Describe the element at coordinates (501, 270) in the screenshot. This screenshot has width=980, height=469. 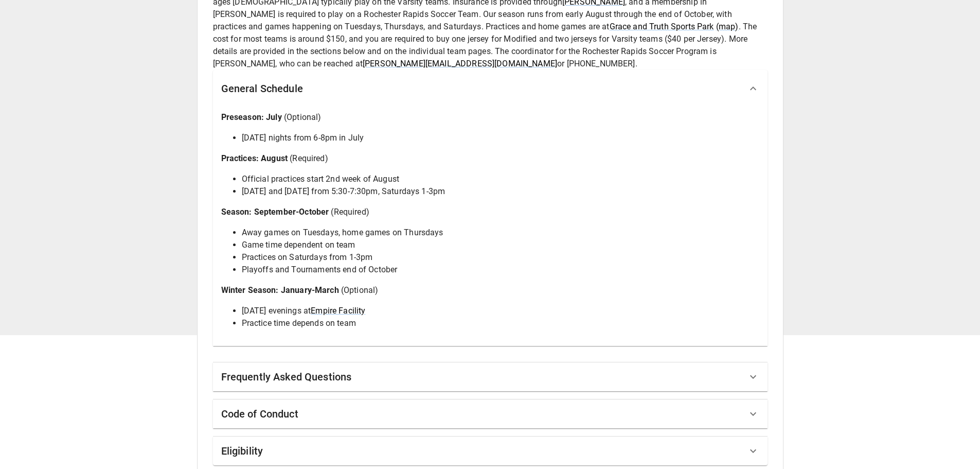
I see `li: Playoffs and Tournaments end of October` at that location.